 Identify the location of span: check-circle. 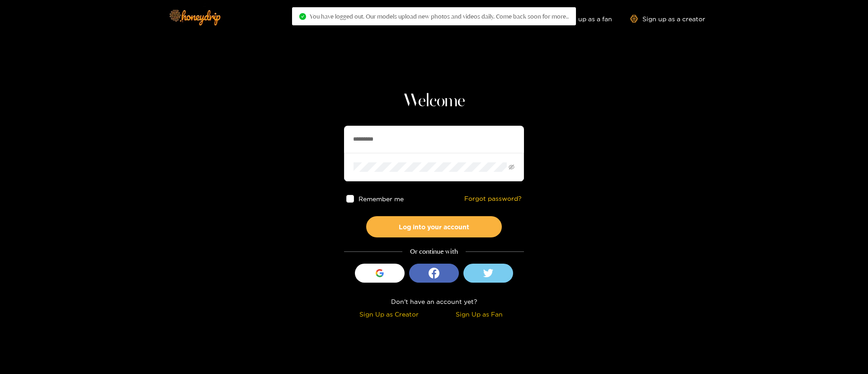
(303, 16).